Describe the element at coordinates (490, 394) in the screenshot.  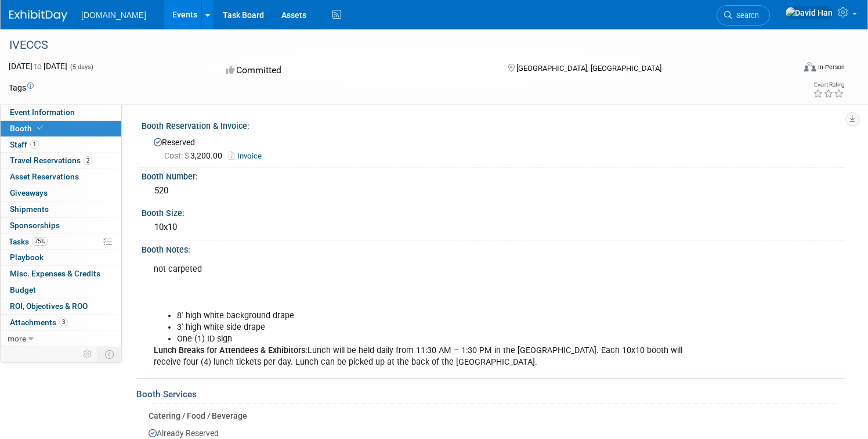
I see `div: Booth Services` at that location.